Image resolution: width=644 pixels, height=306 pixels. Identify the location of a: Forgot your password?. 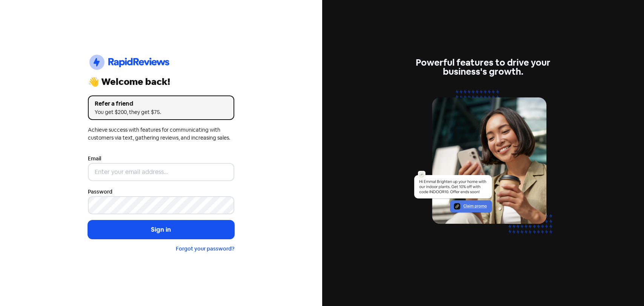
(205, 248).